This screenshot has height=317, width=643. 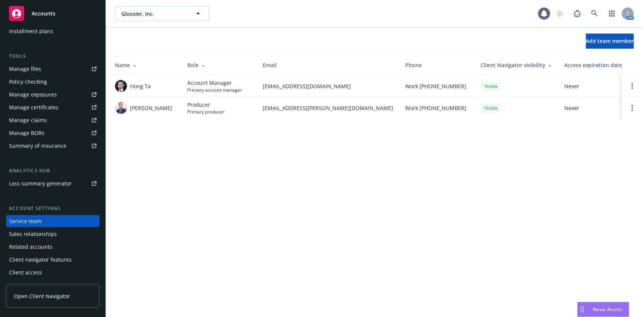 What do you see at coordinates (610, 41) in the screenshot?
I see `span: Add team member` at bounding box center [610, 41].